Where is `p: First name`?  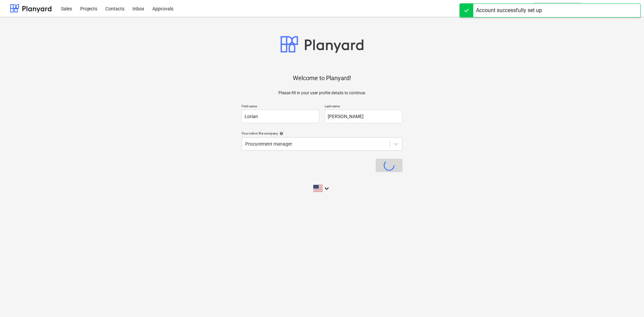
p: First name is located at coordinates (280, 107).